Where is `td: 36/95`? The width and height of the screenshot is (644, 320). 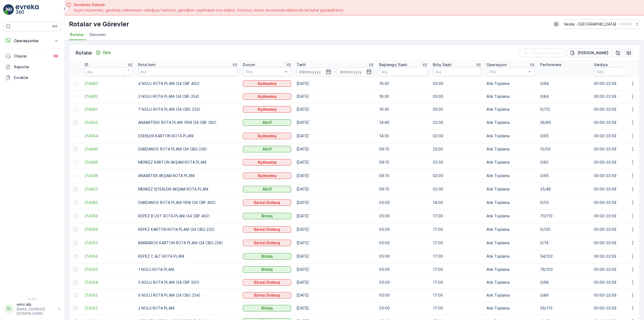 td: 36/95 is located at coordinates (564, 123).